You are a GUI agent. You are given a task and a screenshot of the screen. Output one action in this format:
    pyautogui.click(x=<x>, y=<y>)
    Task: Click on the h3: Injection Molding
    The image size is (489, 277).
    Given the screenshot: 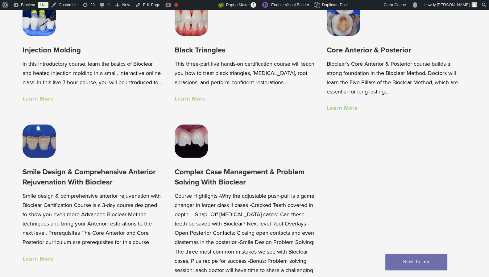 What is the action you would take?
    pyautogui.click(x=92, y=50)
    